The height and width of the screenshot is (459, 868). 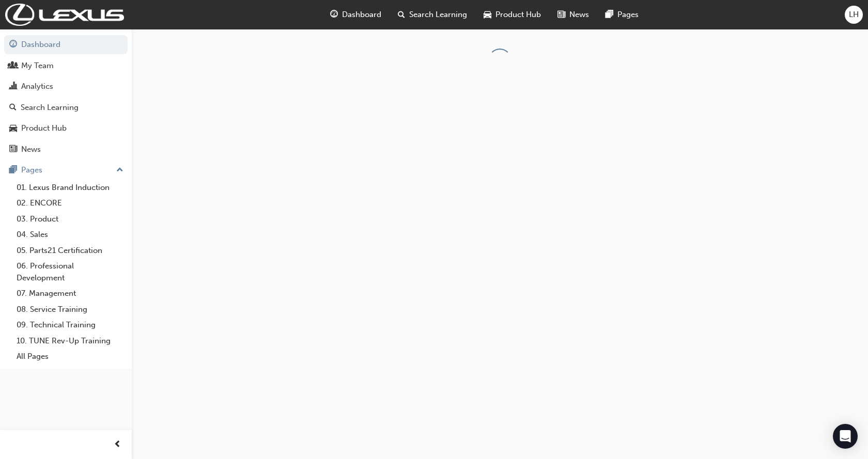 I want to click on span: up-icon, so click(x=120, y=170).